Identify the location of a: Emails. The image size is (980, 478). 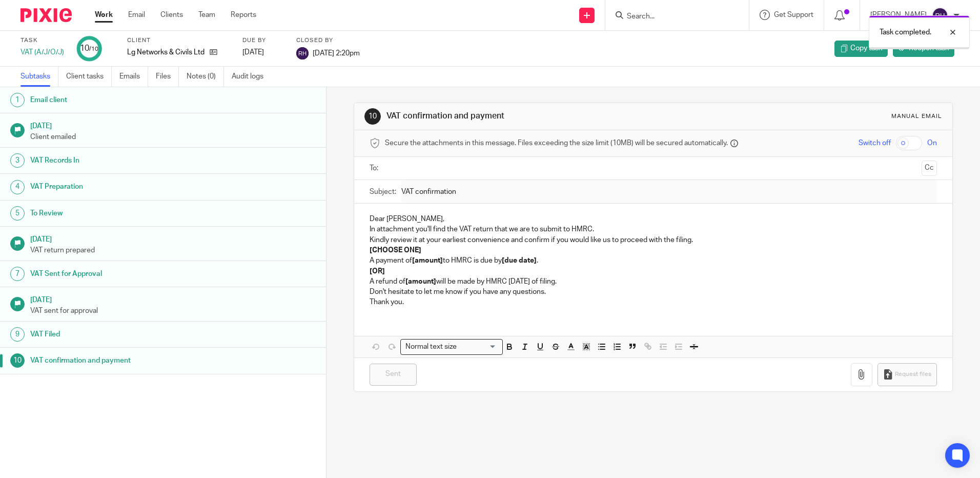
(134, 76).